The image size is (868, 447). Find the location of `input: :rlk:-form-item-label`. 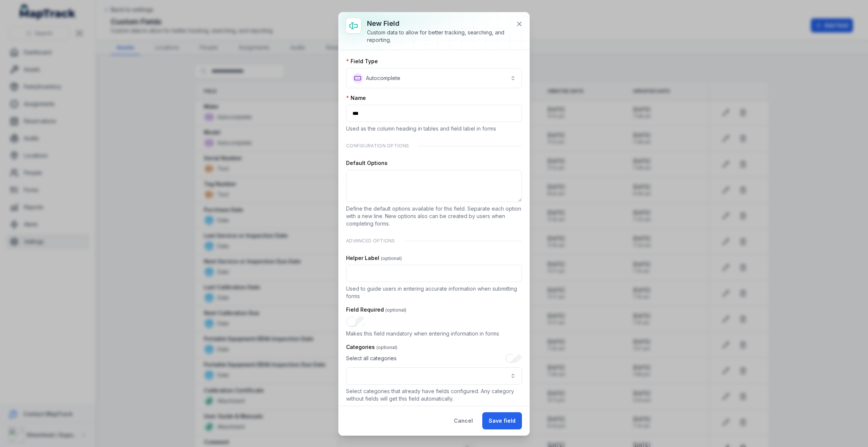

input: :rlk:-form-item-label is located at coordinates (356, 322).